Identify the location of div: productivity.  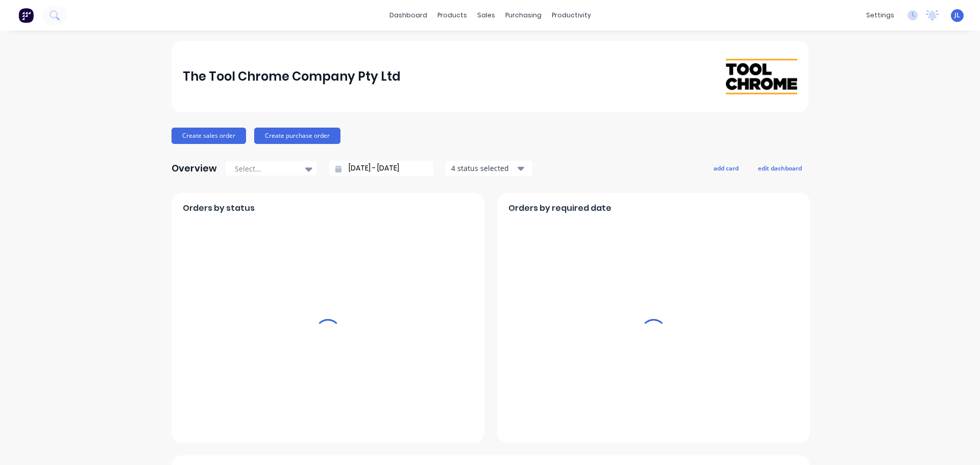
(571, 15).